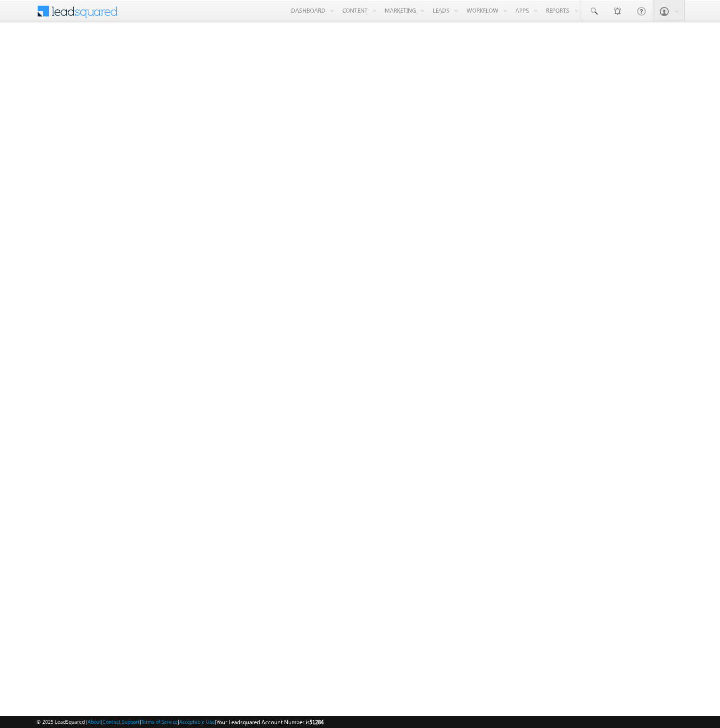  What do you see at coordinates (317, 722) in the screenshot?
I see `span: 51284` at bounding box center [317, 722].